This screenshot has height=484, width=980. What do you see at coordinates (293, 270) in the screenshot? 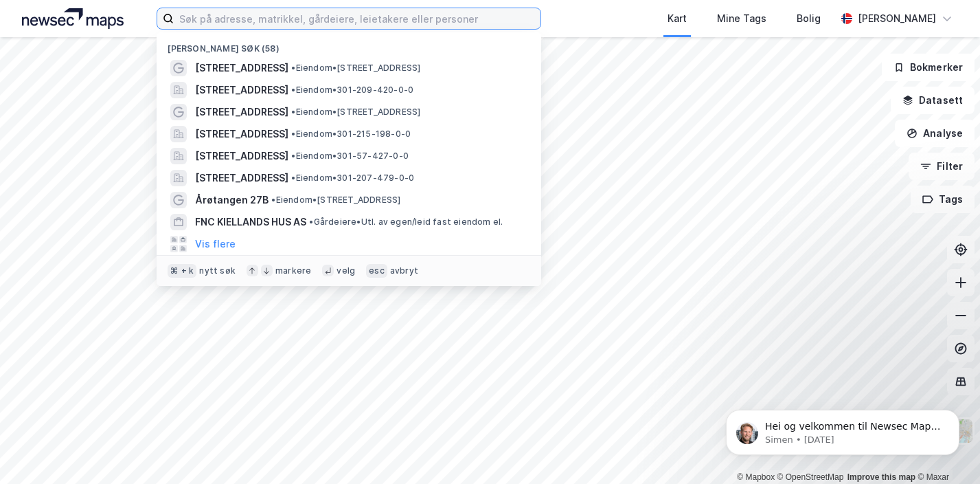
I see `div: markere` at bounding box center [293, 270].